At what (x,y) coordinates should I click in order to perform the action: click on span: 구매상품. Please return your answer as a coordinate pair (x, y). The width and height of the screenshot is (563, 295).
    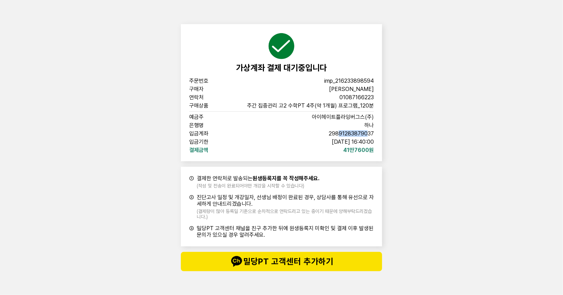
    Looking at the image, I should click on (211, 106).